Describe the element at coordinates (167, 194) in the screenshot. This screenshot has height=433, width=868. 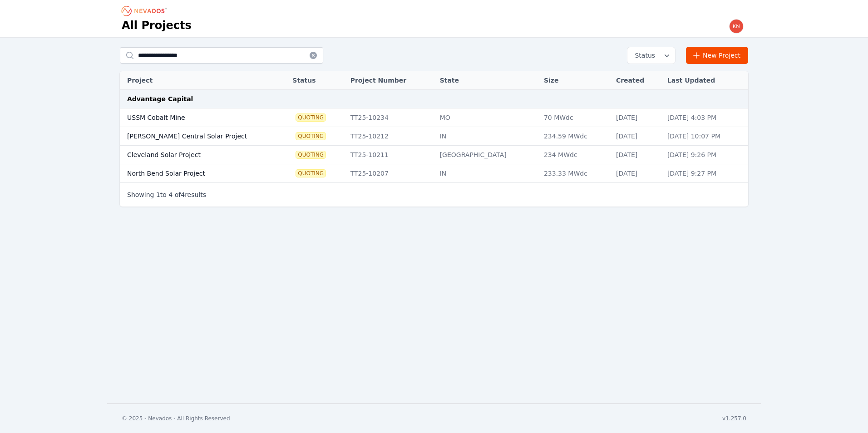
I see `p: Showing to of results` at that location.